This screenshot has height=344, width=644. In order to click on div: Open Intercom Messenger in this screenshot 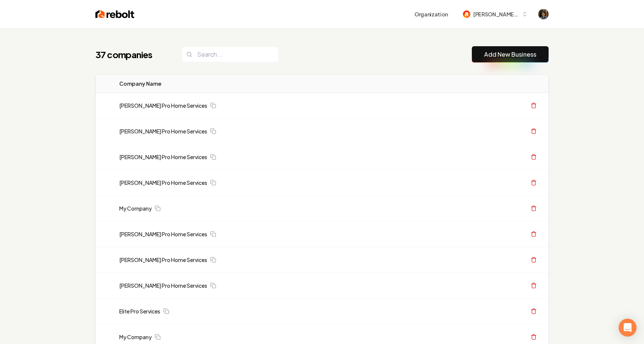, I will do `click(628, 328)`.